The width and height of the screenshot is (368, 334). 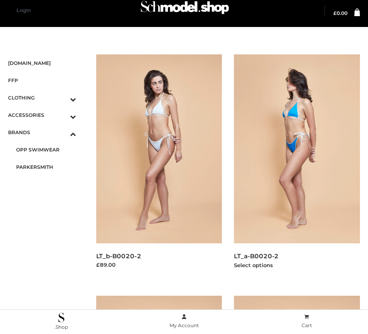 I want to click on span: .Shop, so click(x=61, y=327).